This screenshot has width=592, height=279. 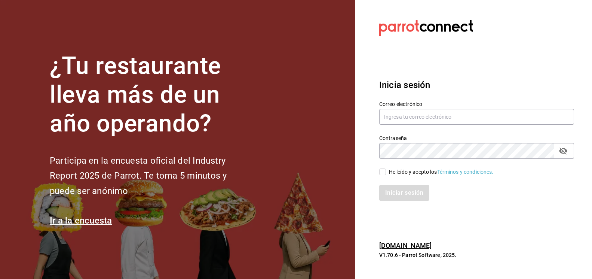 I want to click on label: Correo electrónico, so click(x=477, y=104).